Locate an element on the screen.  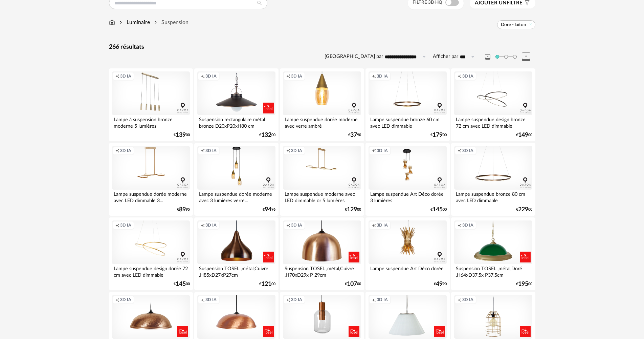
img: svg+xml;base64,PHN2ZyB3aWR0aD0iMTYiIGhlaWdodD0iMTciIHZpZXdCb3g9IjAgMCAxNiAxNyIgZmlsbD0ibm9uZSIgeG... is located at coordinates (112, 22).